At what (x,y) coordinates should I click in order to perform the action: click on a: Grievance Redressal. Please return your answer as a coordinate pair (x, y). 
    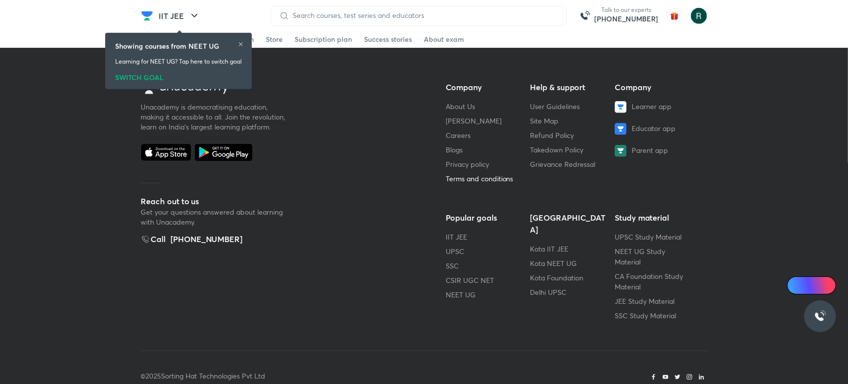
    Looking at the image, I should click on (563, 164).